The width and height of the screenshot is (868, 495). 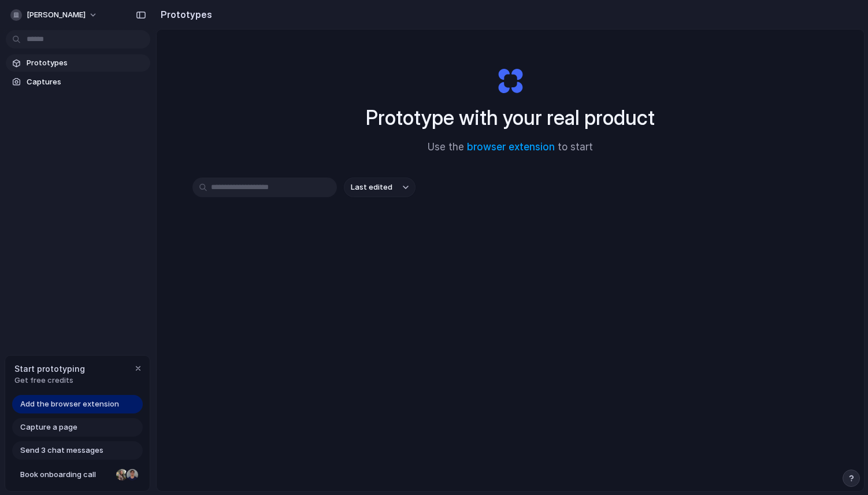 What do you see at coordinates (132, 475) in the screenshot?
I see `div: Christian Iacullo` at bounding box center [132, 475].